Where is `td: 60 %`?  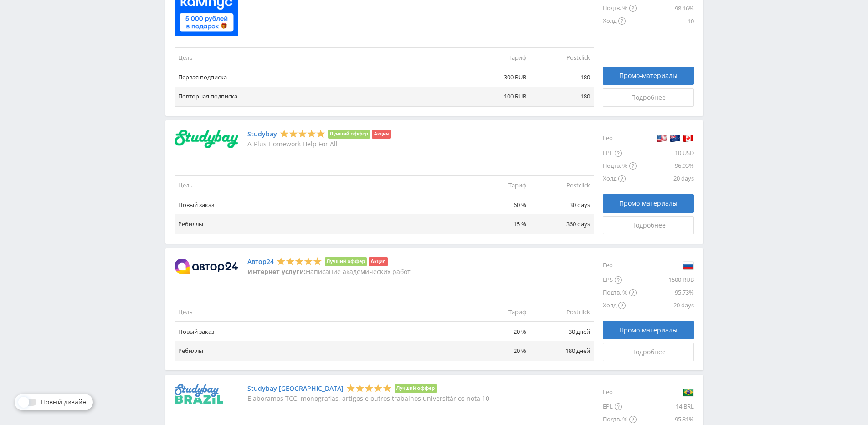
td: 60 % is located at coordinates (498, 204).